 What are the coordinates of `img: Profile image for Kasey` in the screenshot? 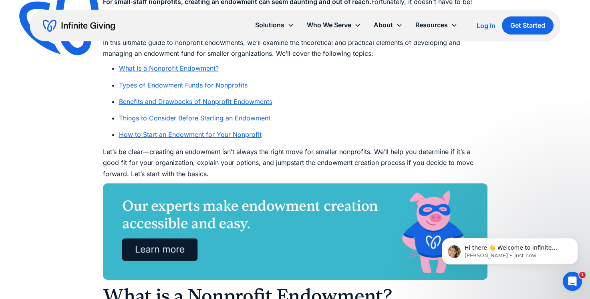 It's located at (24, 30).